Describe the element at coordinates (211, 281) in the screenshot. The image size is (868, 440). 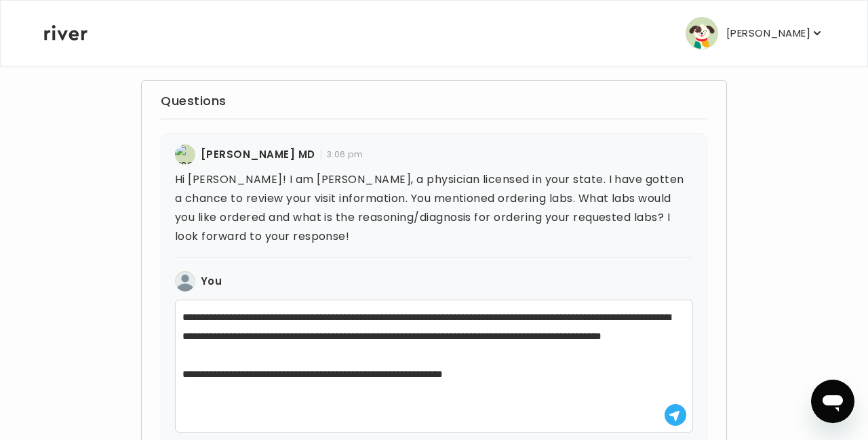
I see `h4: You` at that location.